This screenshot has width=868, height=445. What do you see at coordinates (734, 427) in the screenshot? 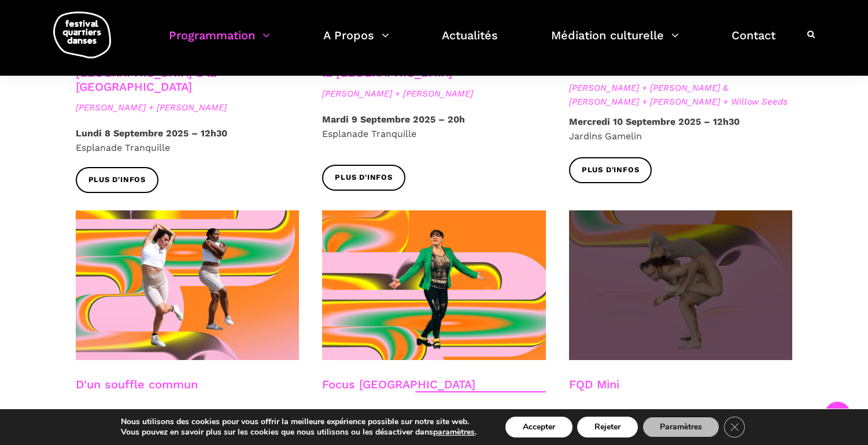
I see `button: Close GDPR Cookie Banner` at bounding box center [734, 427].